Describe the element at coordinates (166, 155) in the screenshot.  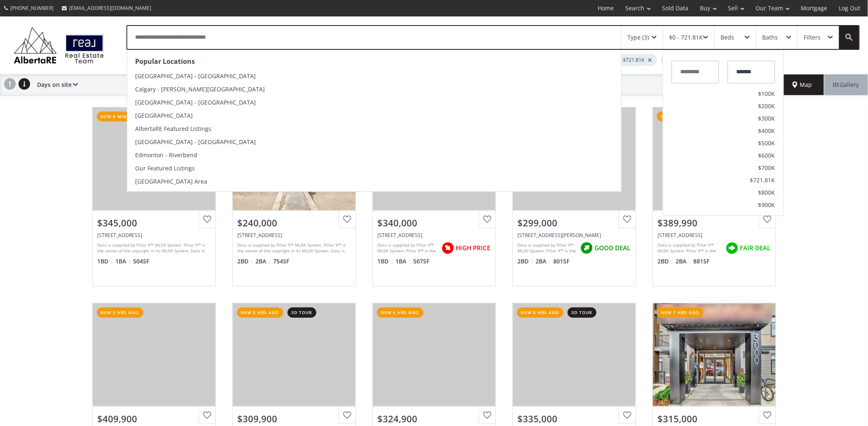
I see `span: Edmonton - Riverbend` at that location.